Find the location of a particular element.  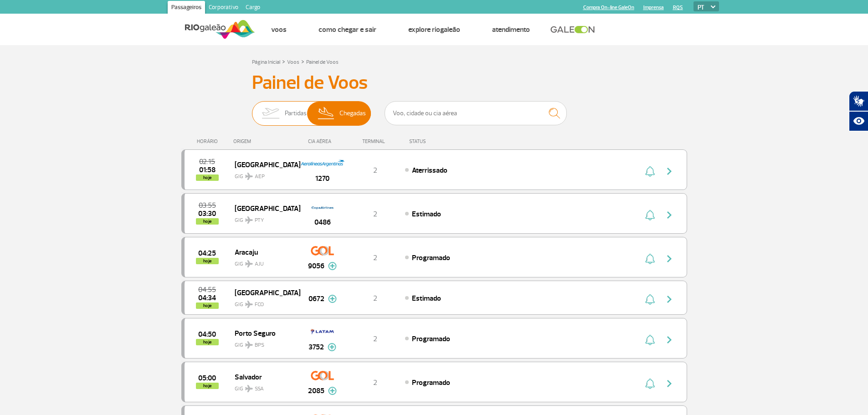

div: HORÁRIO is located at coordinates (209, 141).